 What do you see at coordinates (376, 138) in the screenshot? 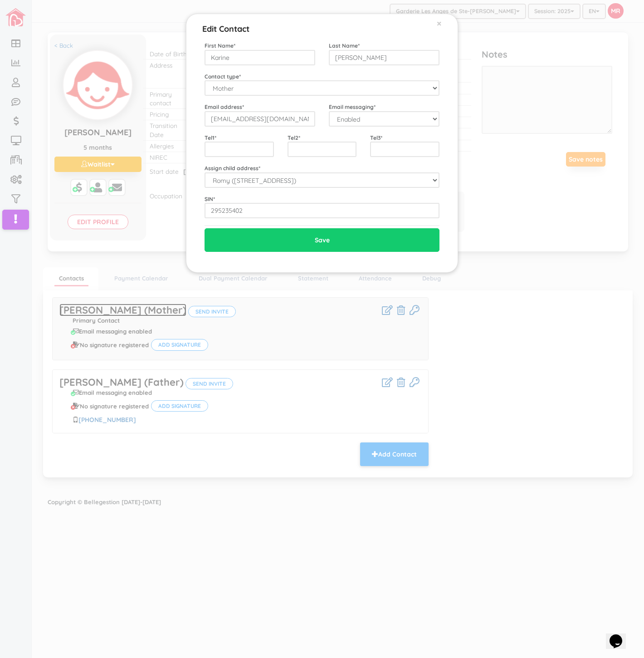
I see `label: Tel3` at bounding box center [376, 138].